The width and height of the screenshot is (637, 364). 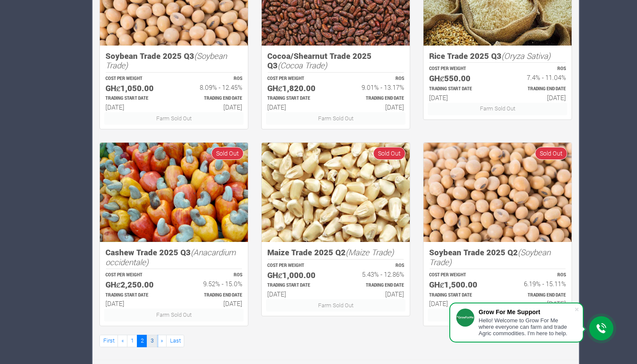 What do you see at coordinates (536, 284) in the screenshot?
I see `h6: 6.19% - 15.11%` at bounding box center [536, 284].